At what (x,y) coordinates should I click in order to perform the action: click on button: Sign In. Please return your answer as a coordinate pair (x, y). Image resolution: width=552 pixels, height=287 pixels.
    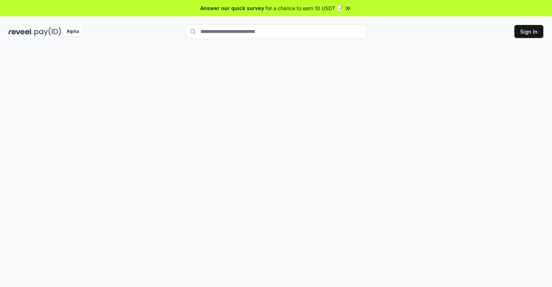
    Looking at the image, I should click on (529, 31).